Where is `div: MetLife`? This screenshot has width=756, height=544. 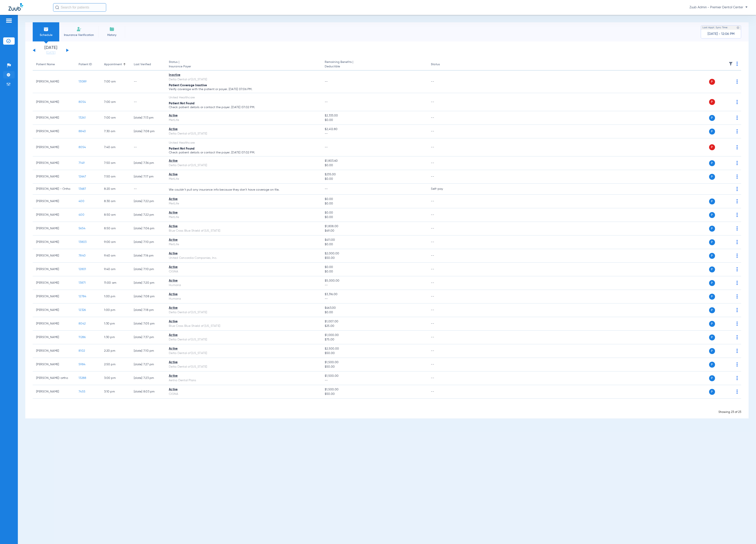
div: MetLife is located at coordinates (243, 179).